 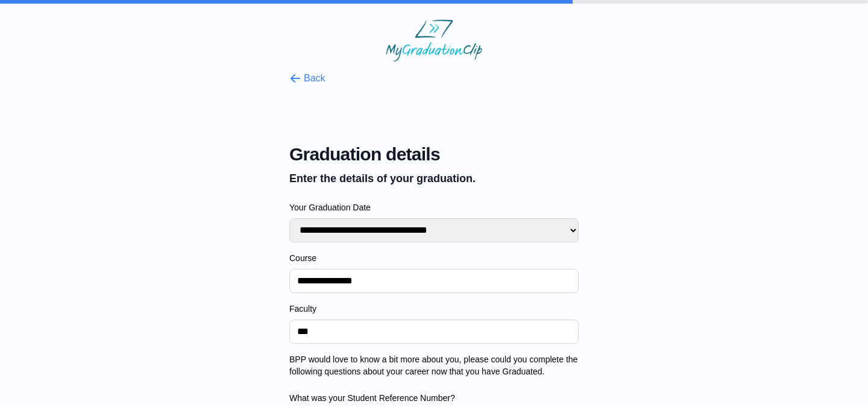 I want to click on label: Your Graduation Date, so click(x=434, y=208).